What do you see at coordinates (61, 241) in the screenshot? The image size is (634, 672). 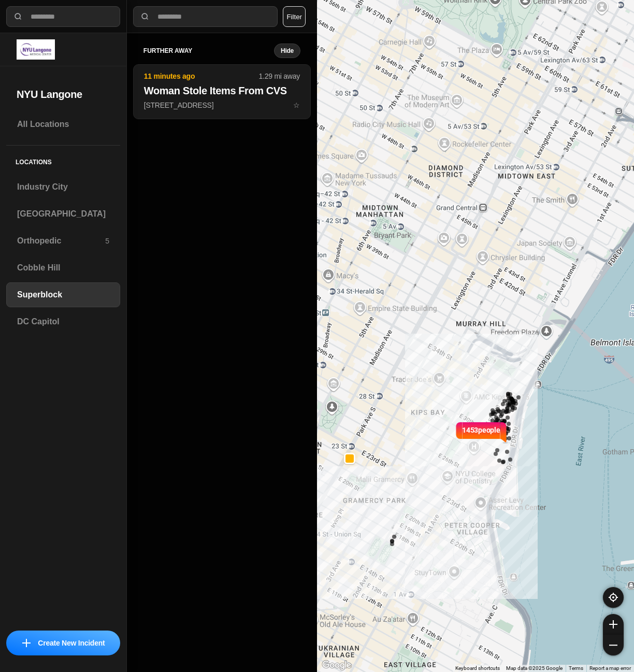 I see `h3: Orthopedic` at bounding box center [61, 241].